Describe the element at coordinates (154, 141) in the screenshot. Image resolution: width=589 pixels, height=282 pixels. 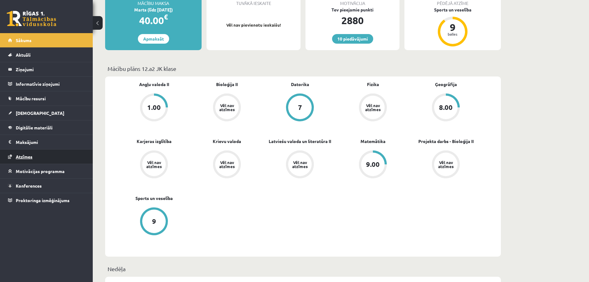
I see `a: Karjeras izglītība` at that location.